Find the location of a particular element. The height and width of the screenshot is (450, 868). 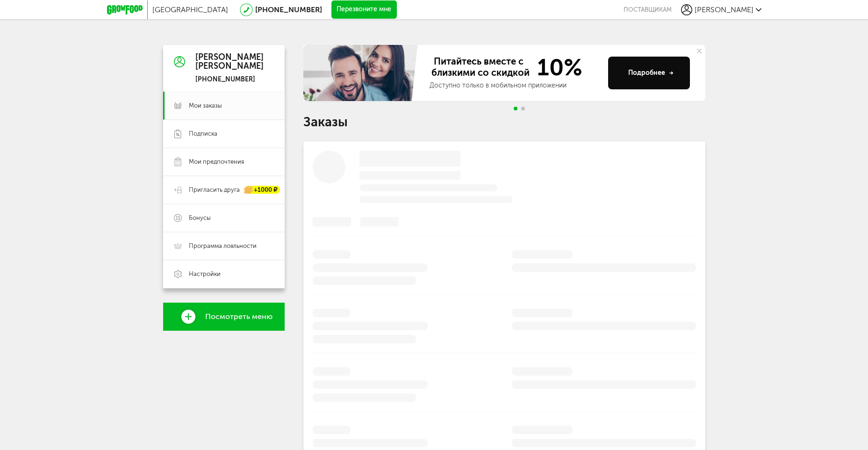

a: Мои предпочтения is located at coordinates (224, 162).